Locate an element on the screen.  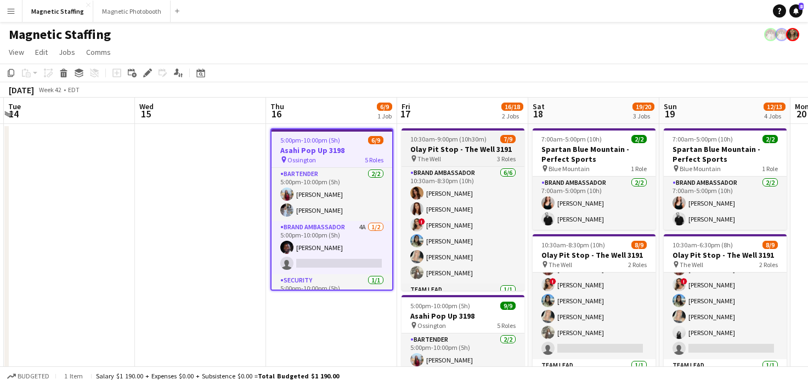
div: 4 Jobs is located at coordinates (774, 116).